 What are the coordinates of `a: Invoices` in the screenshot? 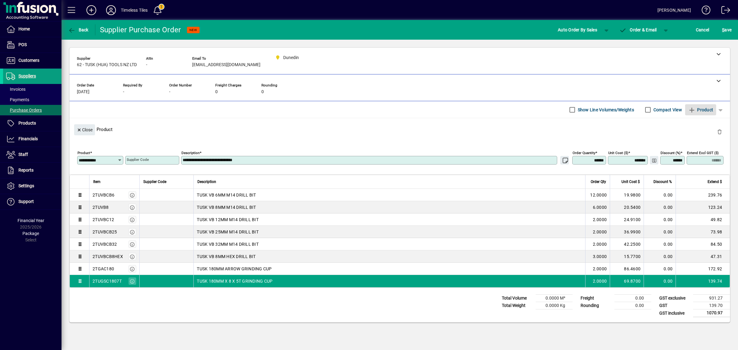 It's located at (32, 89).